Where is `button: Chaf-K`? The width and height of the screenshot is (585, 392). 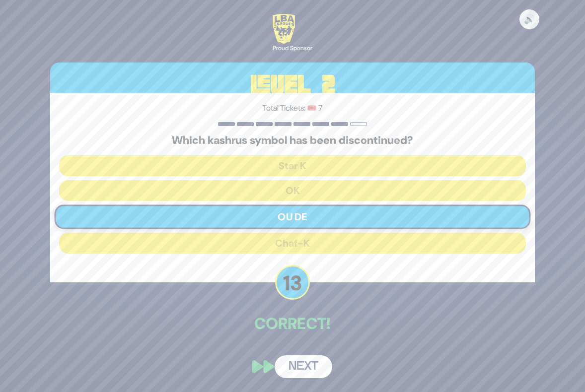 button: Chaf-K is located at coordinates (292, 243).